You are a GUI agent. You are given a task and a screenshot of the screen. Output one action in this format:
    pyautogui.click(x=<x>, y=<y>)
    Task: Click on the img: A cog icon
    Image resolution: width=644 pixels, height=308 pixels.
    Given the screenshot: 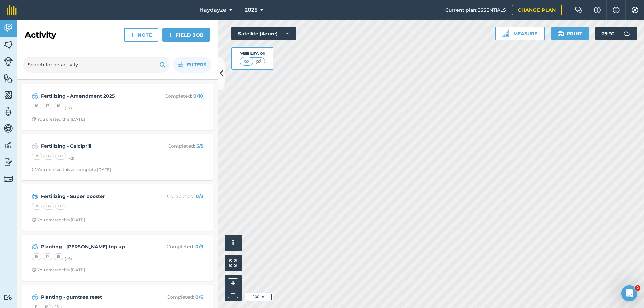 What is the action you would take?
    pyautogui.click(x=635, y=10)
    